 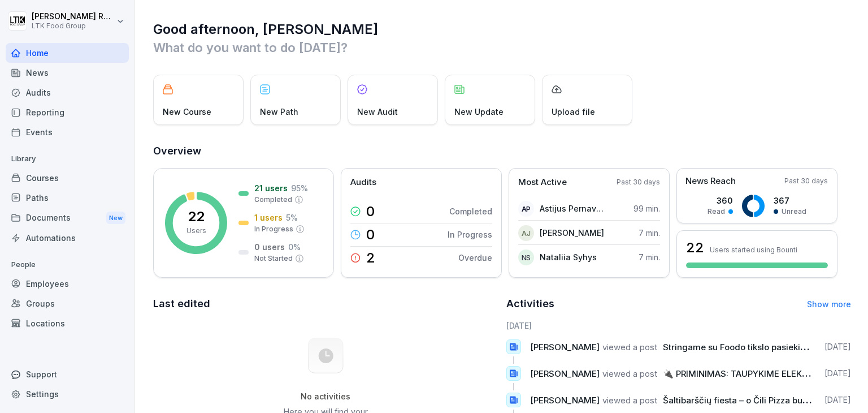 I want to click on a: Audits, so click(x=67, y=92).